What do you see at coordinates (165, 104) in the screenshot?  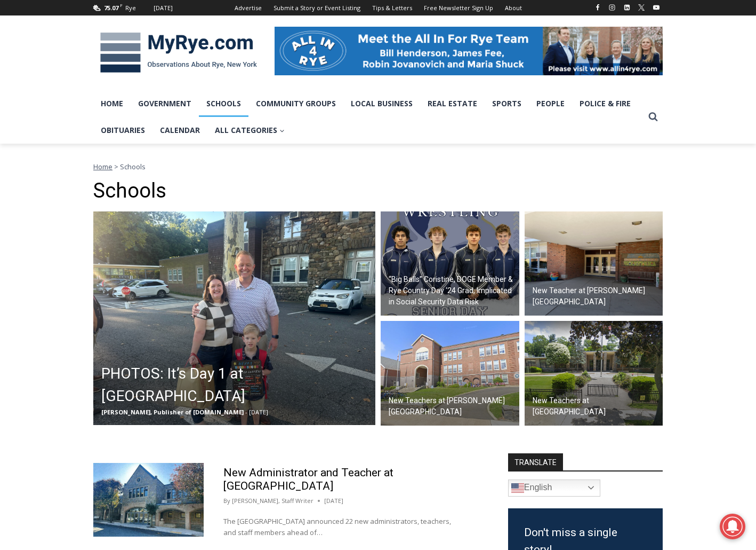 I see `a: Government` at bounding box center [165, 104].